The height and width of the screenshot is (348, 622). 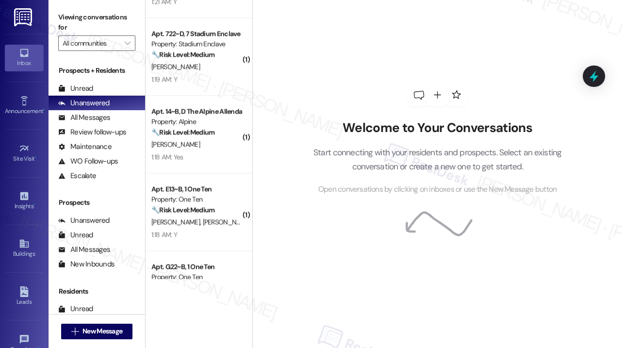 I want to click on a: Insights •, so click(x=24, y=201).